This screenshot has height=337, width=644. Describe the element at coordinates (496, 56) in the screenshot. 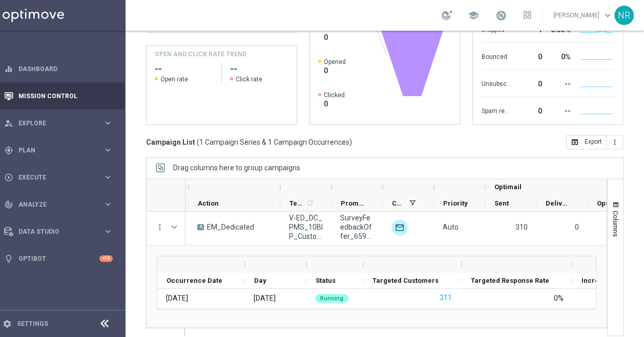

I see `div: Bounced` at that location.